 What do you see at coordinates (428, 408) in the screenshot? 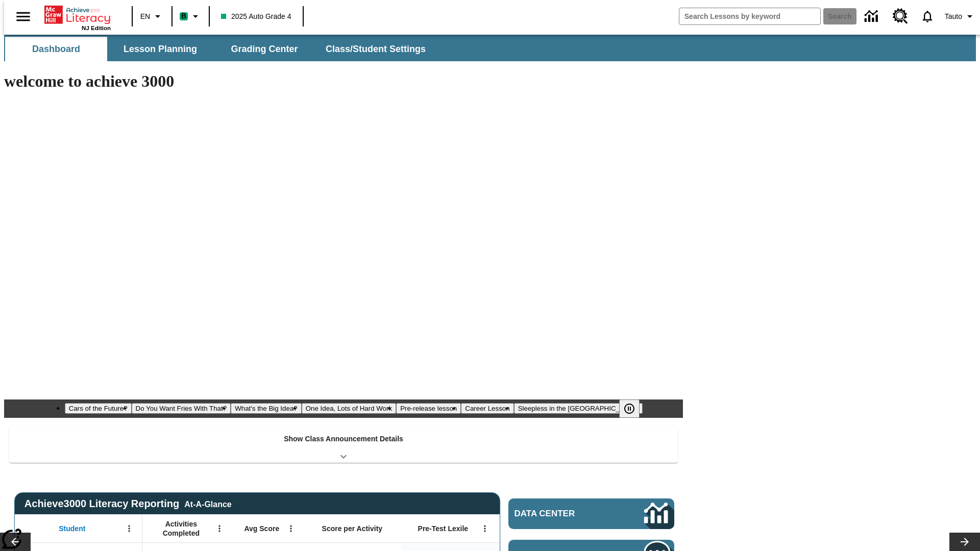
I see `button: Slide 5 Pre-release lesson` at bounding box center [428, 408].